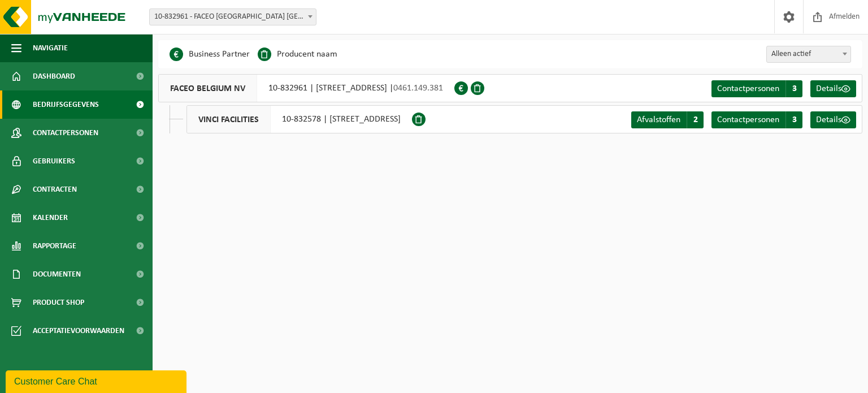 The width and height of the screenshot is (868, 393). What do you see at coordinates (58, 302) in the screenshot?
I see `span: Product Shop` at bounding box center [58, 302].